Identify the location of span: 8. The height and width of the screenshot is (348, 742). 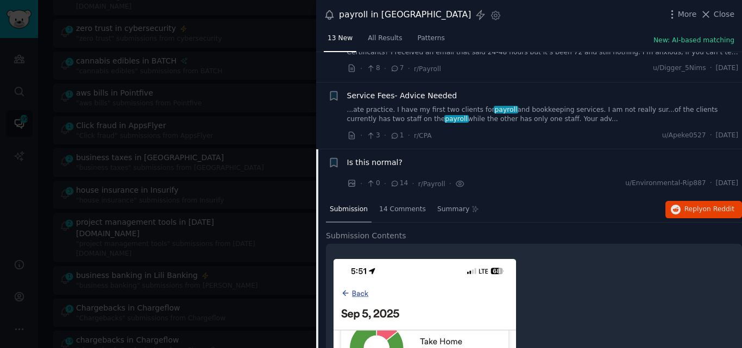
(373, 68).